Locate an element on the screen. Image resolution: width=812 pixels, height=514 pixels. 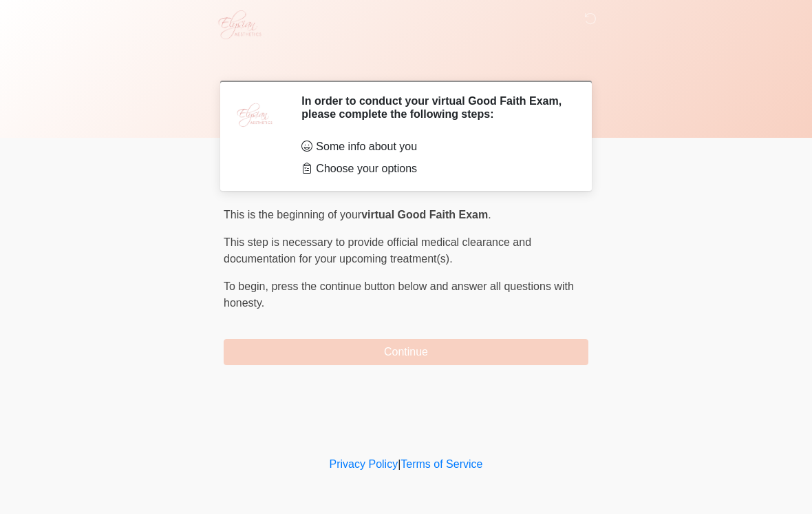
strong: virtual Good Faith Exam is located at coordinates (425, 214).